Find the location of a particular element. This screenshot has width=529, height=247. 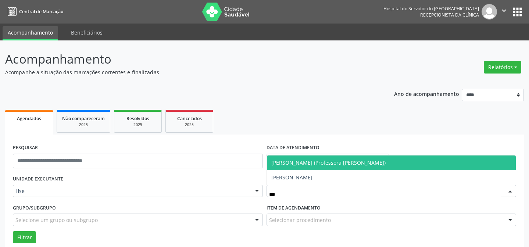

a: Beneficiários is located at coordinates (87, 32).